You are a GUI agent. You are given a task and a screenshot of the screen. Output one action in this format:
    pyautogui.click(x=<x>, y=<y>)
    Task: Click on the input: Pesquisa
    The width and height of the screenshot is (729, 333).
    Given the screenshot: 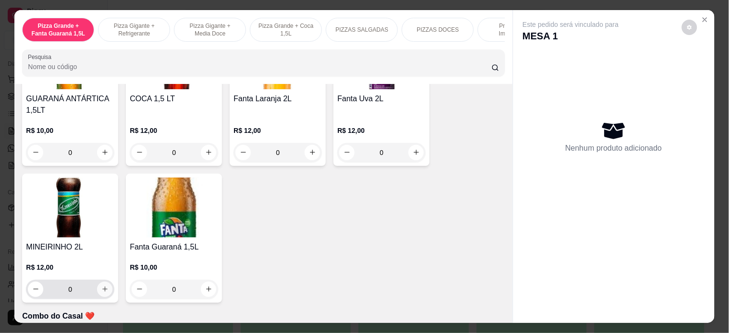 What is the action you would take?
    pyautogui.click(x=259, y=67)
    